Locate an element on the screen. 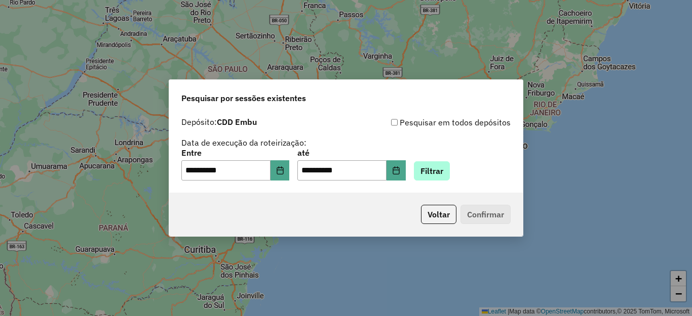 The height and width of the screenshot is (316, 692). label: até is located at coordinates (351, 153).